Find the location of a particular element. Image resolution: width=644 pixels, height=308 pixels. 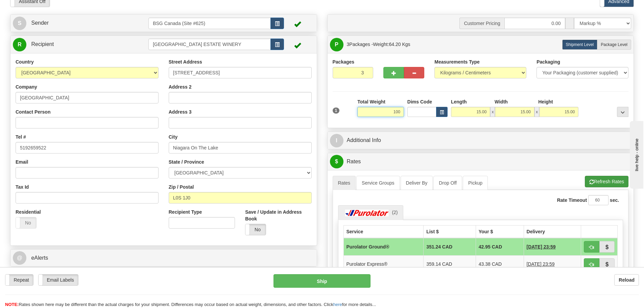

input: Sender Id is located at coordinates (210, 23).